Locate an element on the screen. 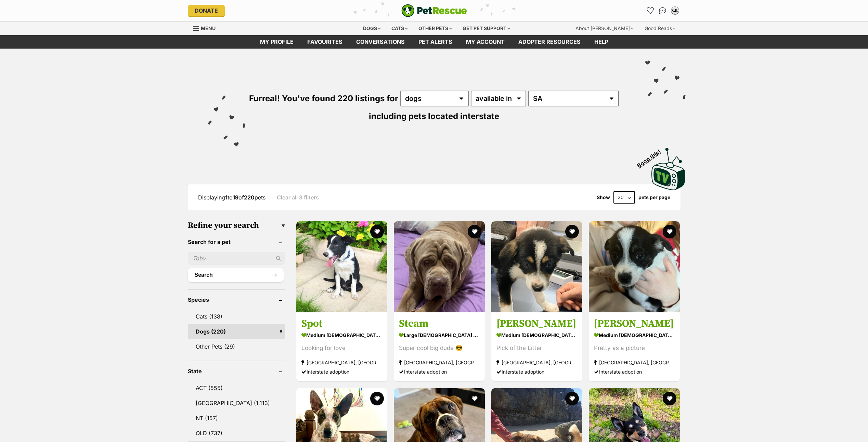 The image size is (868, 442). div: KJL is located at coordinates (675, 10).